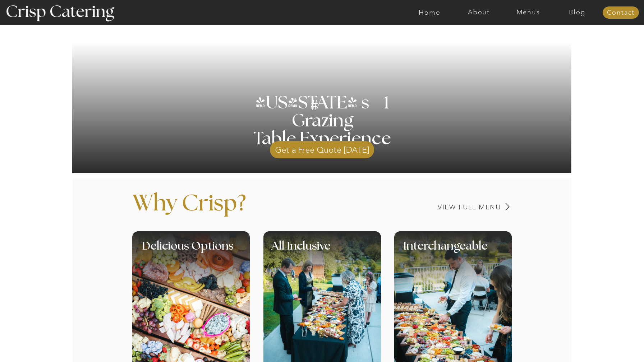 The image size is (644, 362). What do you see at coordinates (469, 251) in the screenshot?
I see `h1: Interchangeable` at bounding box center [469, 251].